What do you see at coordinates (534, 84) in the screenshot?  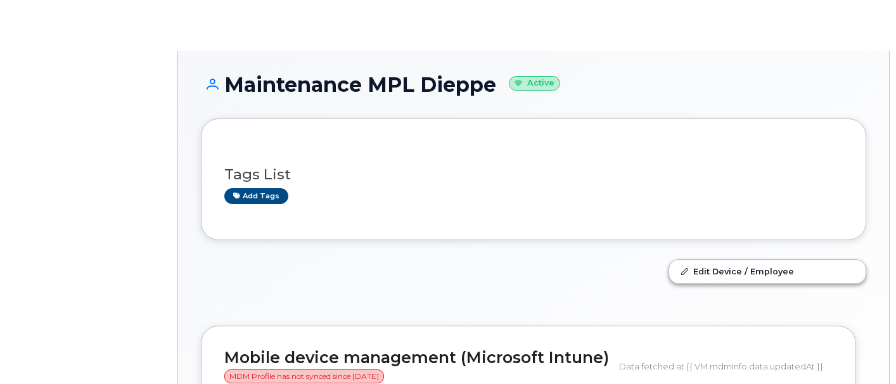 I see `h1: Maintenance MPL Dieppe` at bounding box center [534, 84].